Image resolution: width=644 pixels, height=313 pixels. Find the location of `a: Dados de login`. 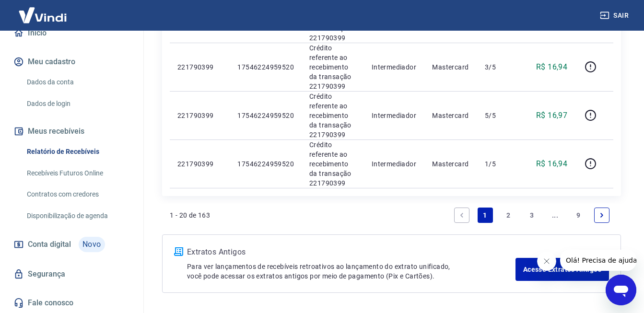

a: Dados de login is located at coordinates (77, 103).